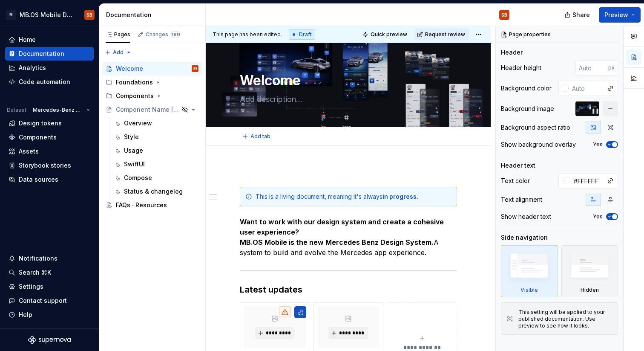 This screenshot has width=644, height=351. I want to click on div: Status & changelog, so click(154, 191).